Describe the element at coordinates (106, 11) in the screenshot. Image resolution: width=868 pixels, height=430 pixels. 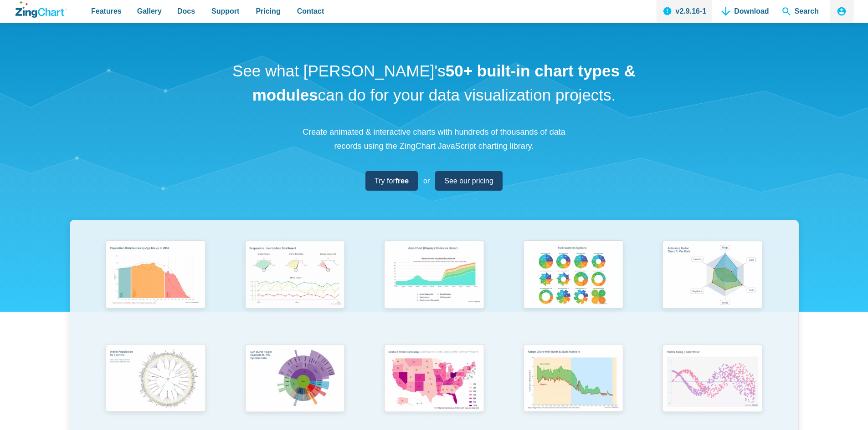
I see `span: Features` at that location.